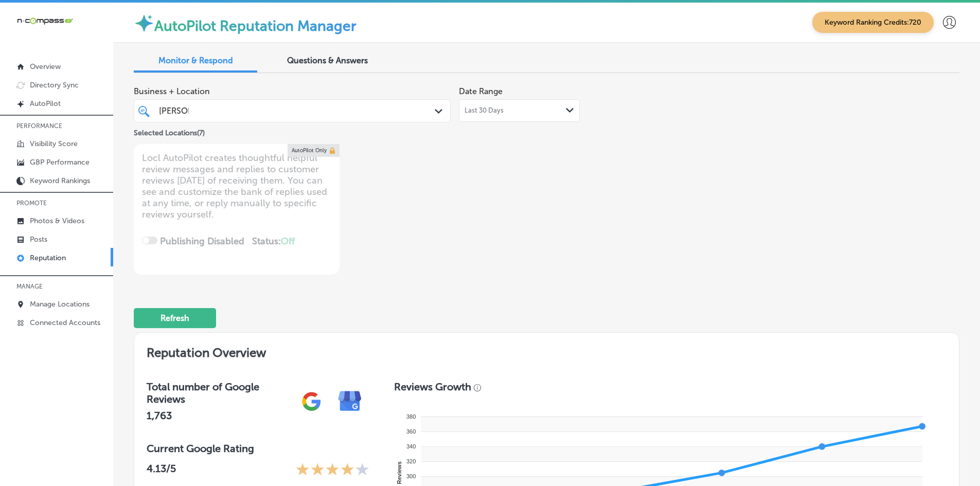  I want to click on p: AutoPilot, so click(46, 103).